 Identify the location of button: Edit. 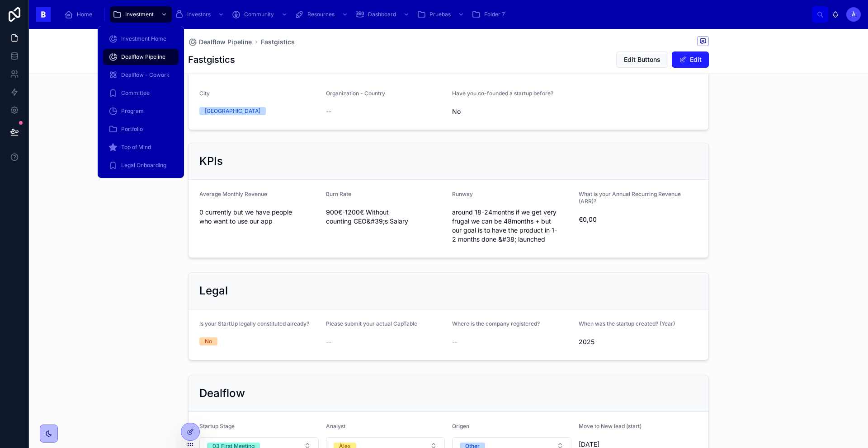
(690, 59).